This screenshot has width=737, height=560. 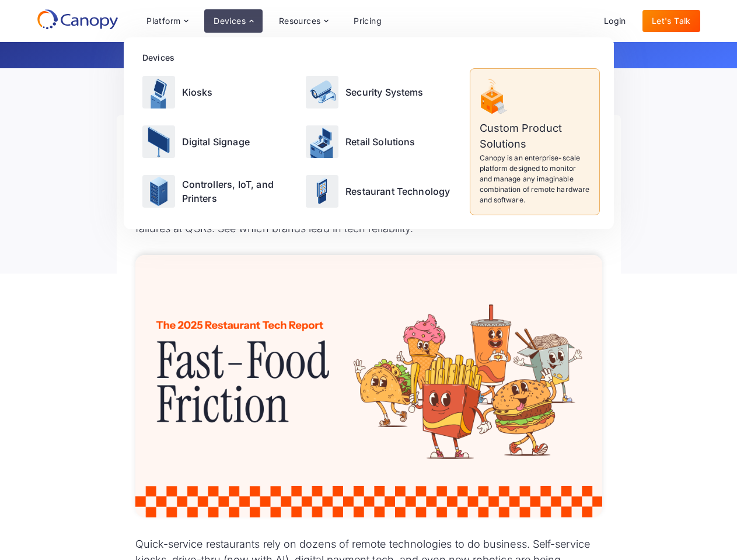 I want to click on a: Restaurant Technology, so click(x=382, y=191).